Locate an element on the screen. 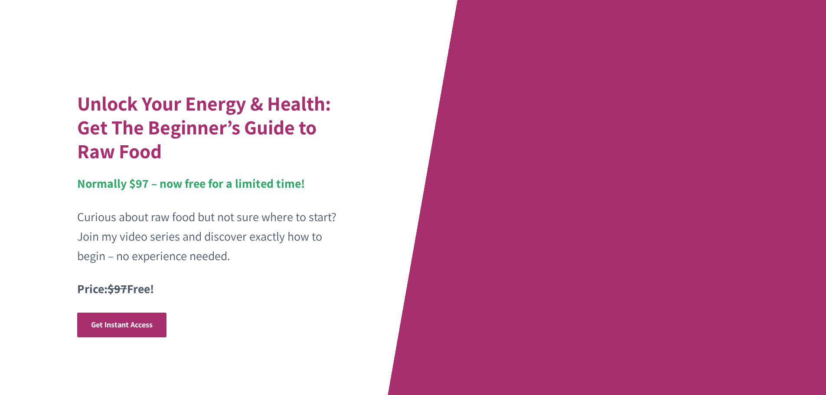 This screenshot has width=826, height=395. strong: Normally $97 – now free for a limited time! is located at coordinates (191, 183).